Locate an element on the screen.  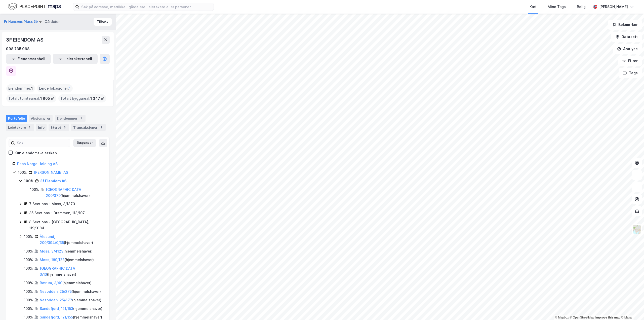
a: Moss, 3/4123 is located at coordinates (52, 251).